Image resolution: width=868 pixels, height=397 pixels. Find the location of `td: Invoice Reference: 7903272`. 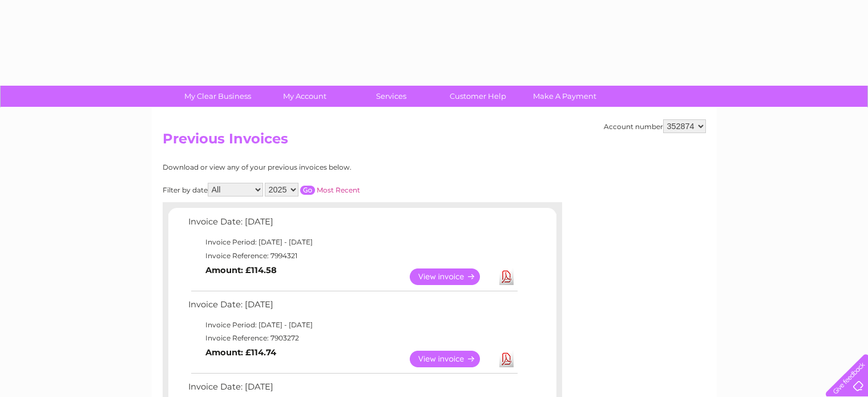

td: Invoice Reference: 7903272 is located at coordinates (352, 338).